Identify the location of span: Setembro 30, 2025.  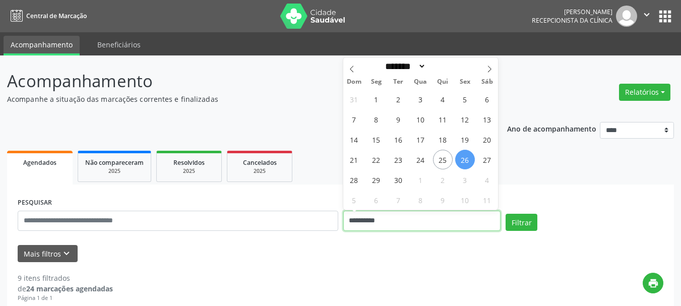
(398, 179).